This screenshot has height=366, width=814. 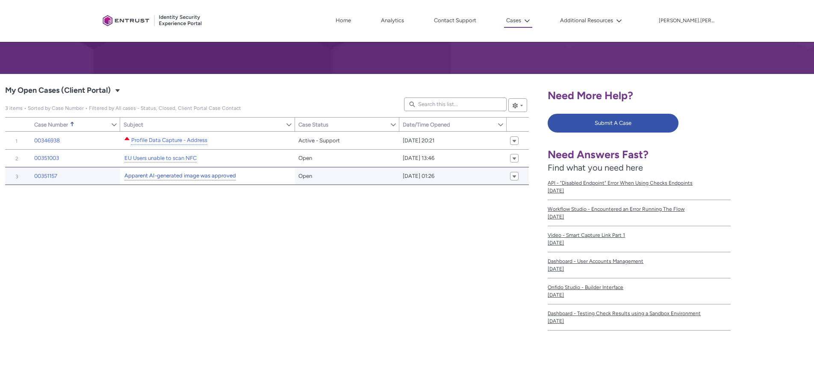 What do you see at coordinates (518, 105) in the screenshot?
I see `button: List View Controls` at bounding box center [518, 105].